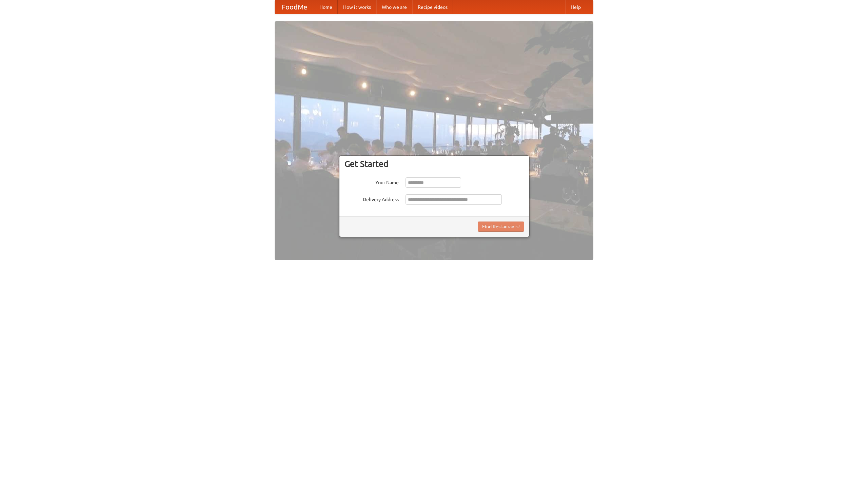 The image size is (868, 480). I want to click on button: Find Restaurants!, so click(501, 227).